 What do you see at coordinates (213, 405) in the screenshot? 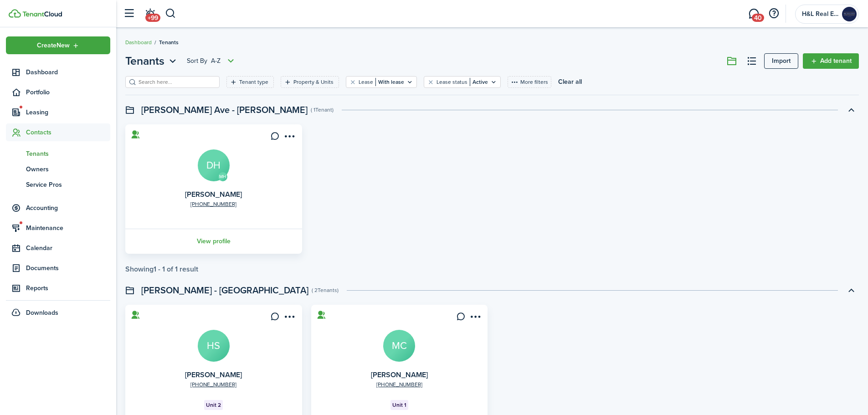
I see `span: Unit 2` at bounding box center [213, 405].